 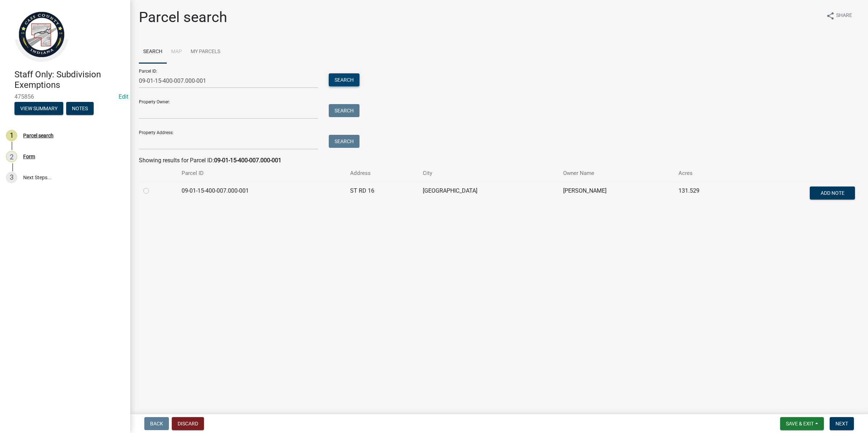 What do you see at coordinates (29, 157) in the screenshot?
I see `div: Form` at bounding box center [29, 157].